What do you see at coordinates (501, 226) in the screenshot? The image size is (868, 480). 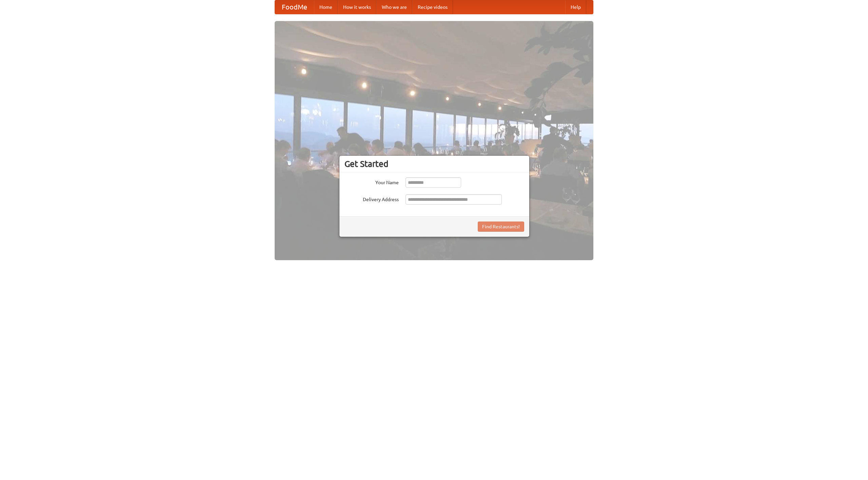 I see `button: Find Restaurants!` at bounding box center [501, 226].